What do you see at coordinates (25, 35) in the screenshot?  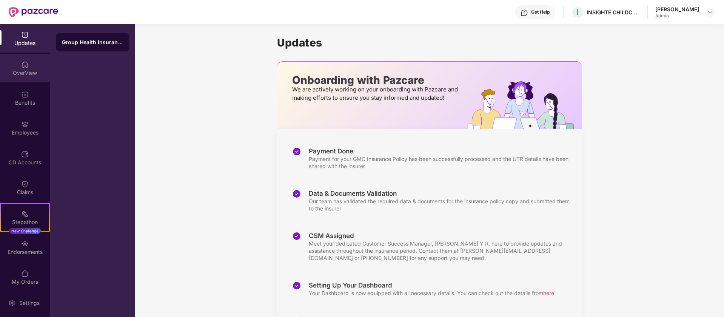 I see `img: svg+xml;base64,PHN2ZyBpZD0iVXBkYXRlZCIgeG1sbnM9Imh0dHA6Ly93d3cudzMub3JnLzIwMDAvc3ZnIiB3aWR0aD0iMj...` at bounding box center [25, 35].